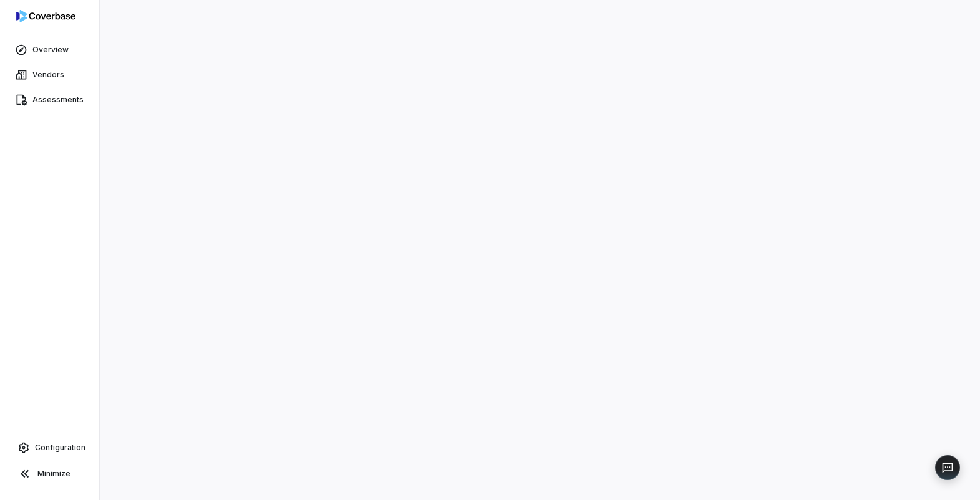  What do you see at coordinates (46, 16) in the screenshot?
I see `img: logo-D7KZi-bG.svg` at bounding box center [46, 16].